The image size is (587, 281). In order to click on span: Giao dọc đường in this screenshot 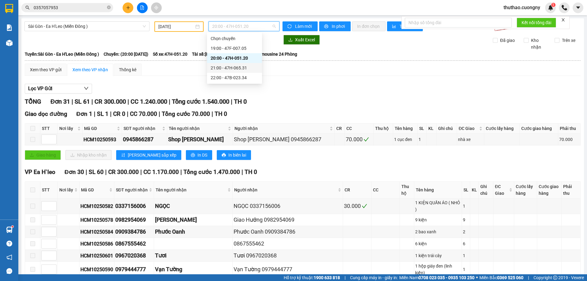, I will do `click(46, 114)`.